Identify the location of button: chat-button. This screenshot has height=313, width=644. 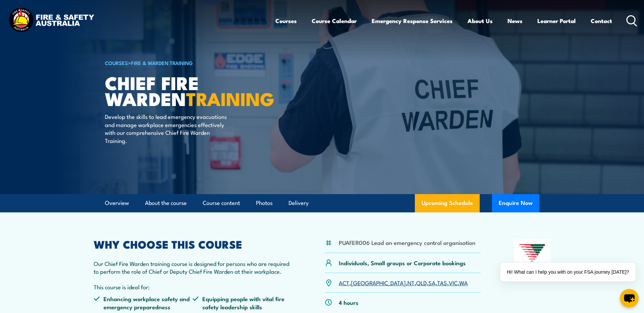
(629, 298).